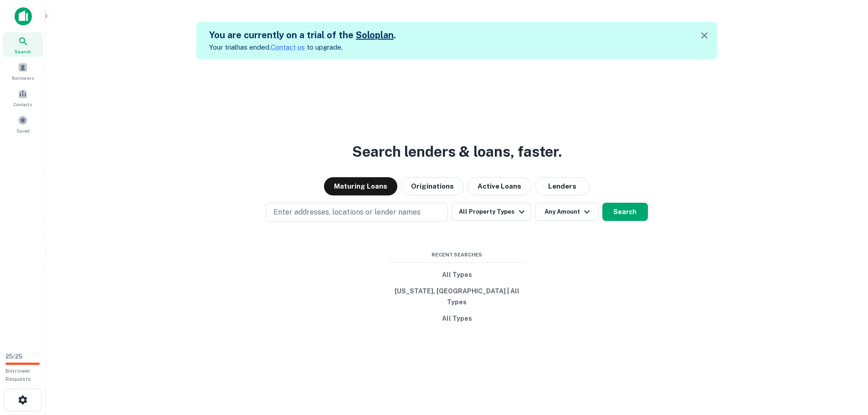 This screenshot has width=868, height=415. I want to click on div: Search, so click(23, 44).